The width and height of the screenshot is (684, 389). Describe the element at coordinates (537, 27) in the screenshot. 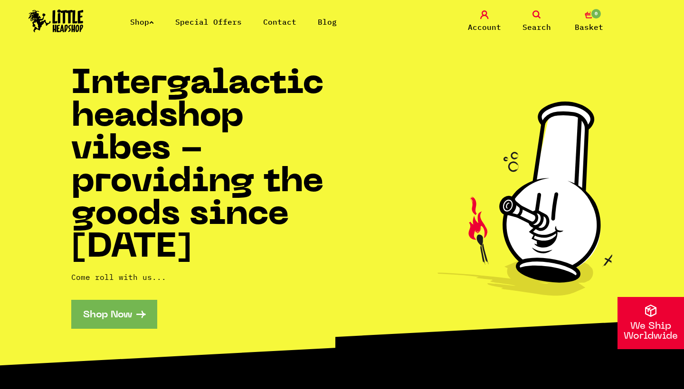

I see `span: Search` at that location.